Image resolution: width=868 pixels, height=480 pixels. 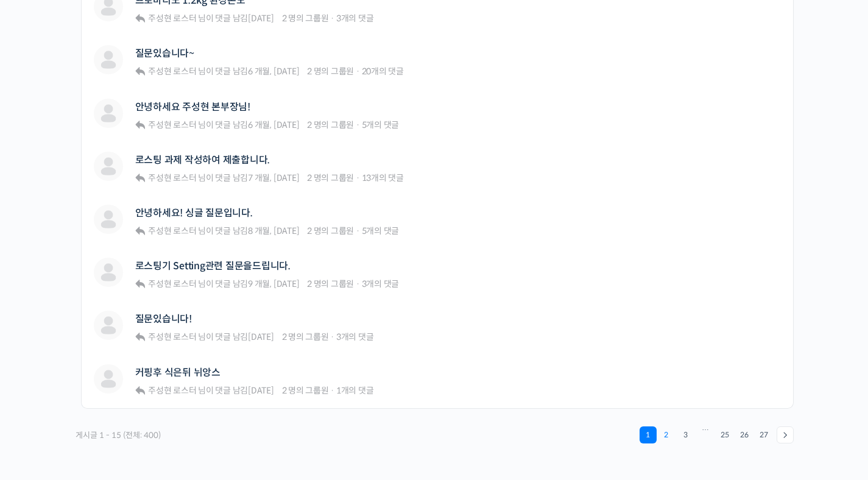 What do you see at coordinates (42, 401) in the screenshot?
I see `span: 홈` at bounding box center [42, 401].